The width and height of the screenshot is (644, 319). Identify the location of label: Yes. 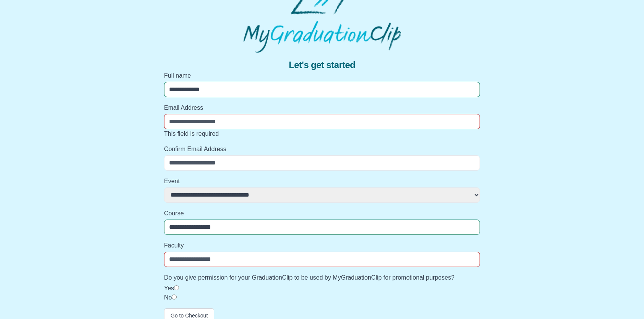
(169, 288).